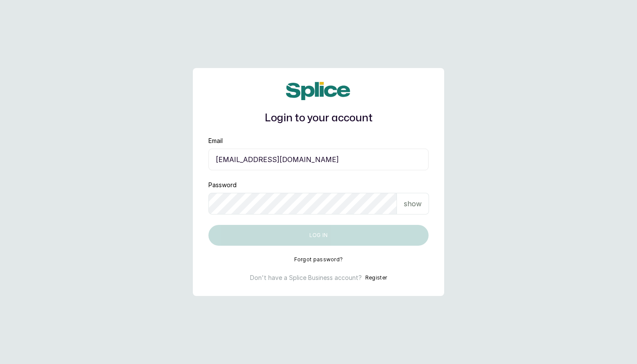  Describe the element at coordinates (318, 259) in the screenshot. I see `button: Forgot password?` at that location.